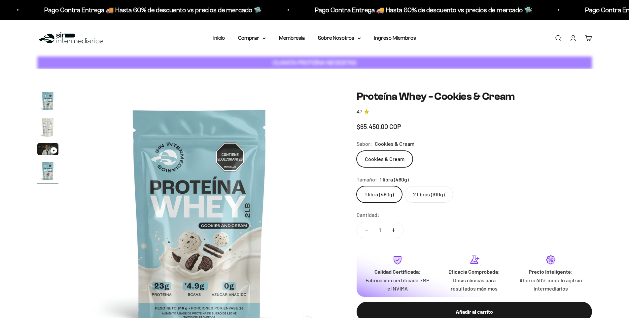  What do you see at coordinates (474, 271) in the screenshot?
I see `strong: Eficacia Comprobada:` at bounding box center [474, 271].